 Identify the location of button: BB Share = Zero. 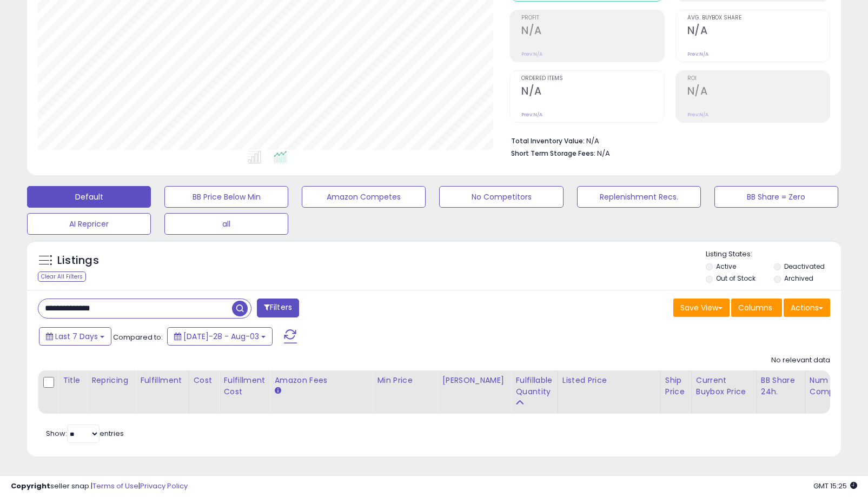
(776, 196).